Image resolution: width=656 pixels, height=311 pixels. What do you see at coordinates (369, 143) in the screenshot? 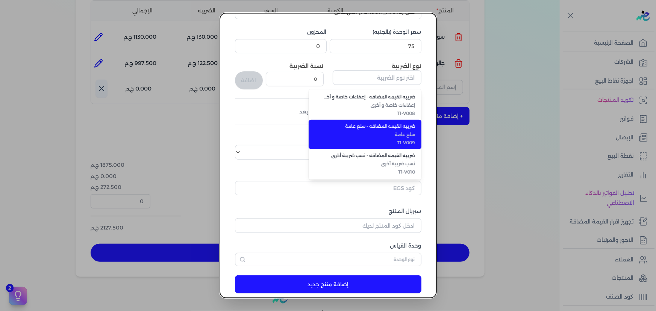
I see `span: T1-V009` at bounding box center [369, 143].